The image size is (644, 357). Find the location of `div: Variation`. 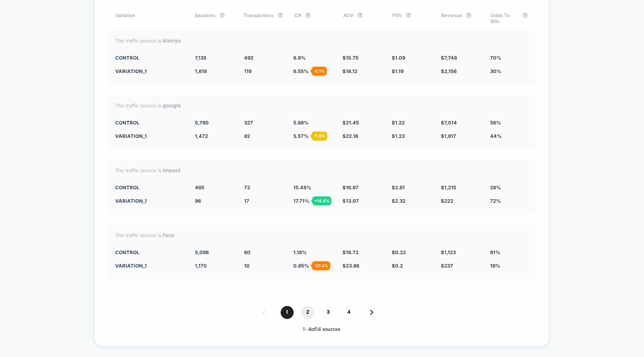

div: Variation is located at coordinates (149, 18).